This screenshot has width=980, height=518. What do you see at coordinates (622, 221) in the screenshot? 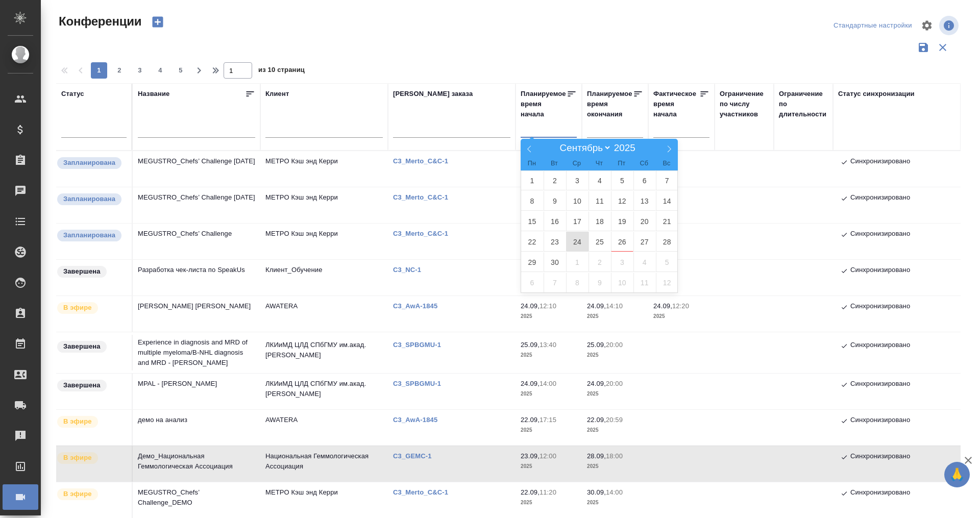
I see `span: Сентябрь 19, 2025` at bounding box center [622, 221].